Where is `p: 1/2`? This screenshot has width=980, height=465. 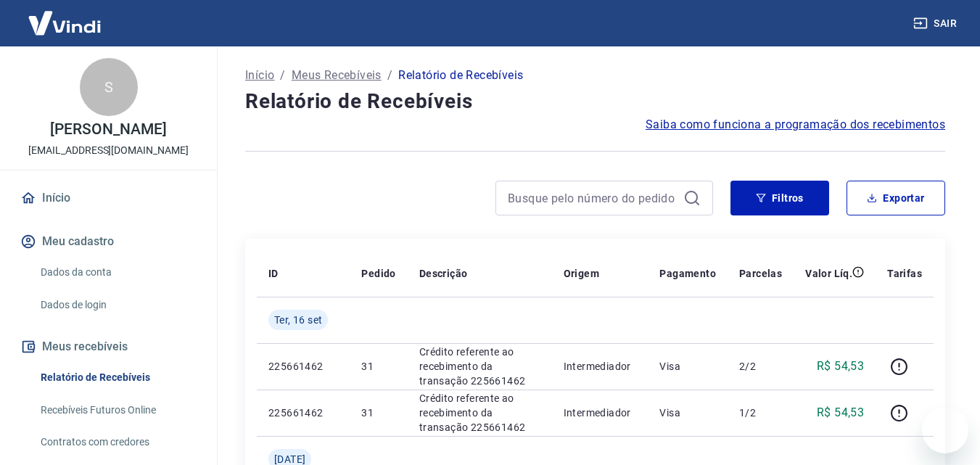 p: 1/2 is located at coordinates (760, 413).